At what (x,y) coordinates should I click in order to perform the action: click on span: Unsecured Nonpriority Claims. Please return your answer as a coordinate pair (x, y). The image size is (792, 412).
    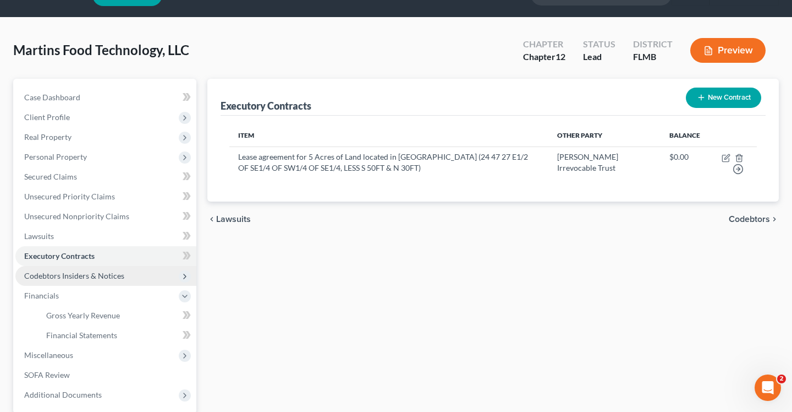
    Looking at the image, I should click on (76, 216).